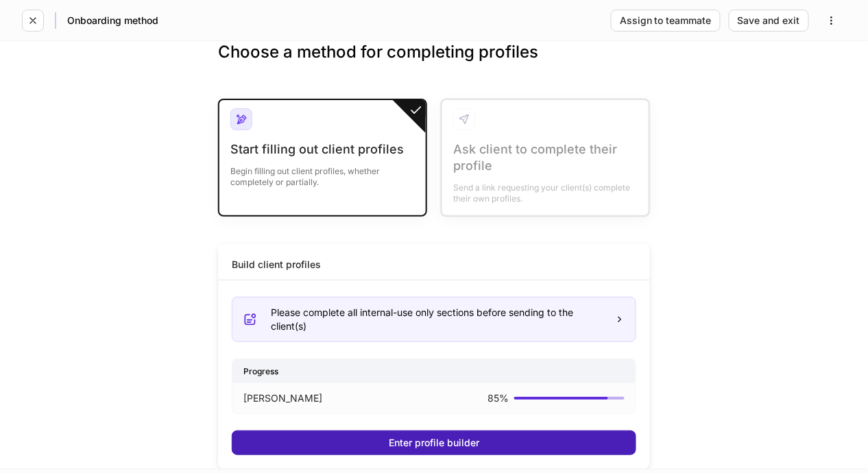  Describe the element at coordinates (112, 21) in the screenshot. I see `h5: Onboarding method` at that location.